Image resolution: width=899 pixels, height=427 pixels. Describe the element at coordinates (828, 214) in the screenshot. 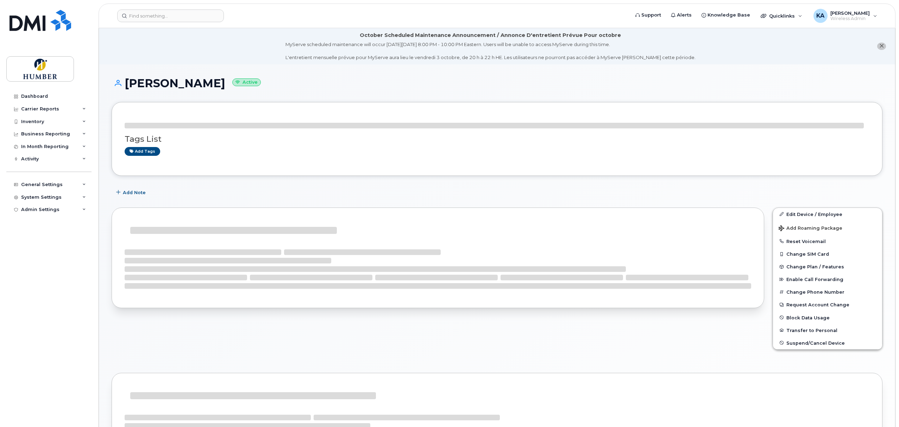

I see `a: Edit Device / Employee` at that location.